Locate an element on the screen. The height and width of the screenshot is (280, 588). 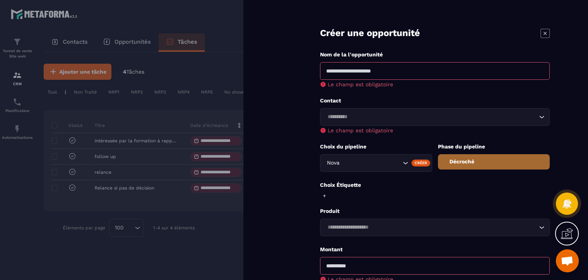
p: Choix du pipeline is located at coordinates (376, 146).